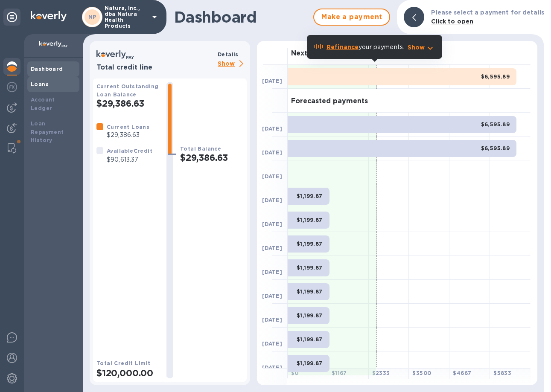 This screenshot has width=551, height=392. Describe the element at coordinates (242, 17) in the screenshot. I see `h1: Dashboard` at that location.